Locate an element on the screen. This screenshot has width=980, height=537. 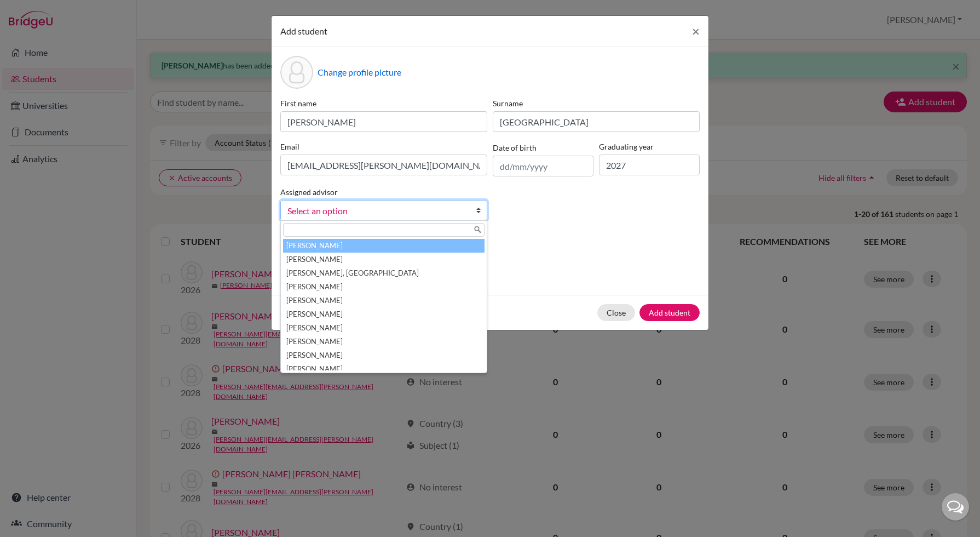
label: Email is located at coordinates (384, 146).